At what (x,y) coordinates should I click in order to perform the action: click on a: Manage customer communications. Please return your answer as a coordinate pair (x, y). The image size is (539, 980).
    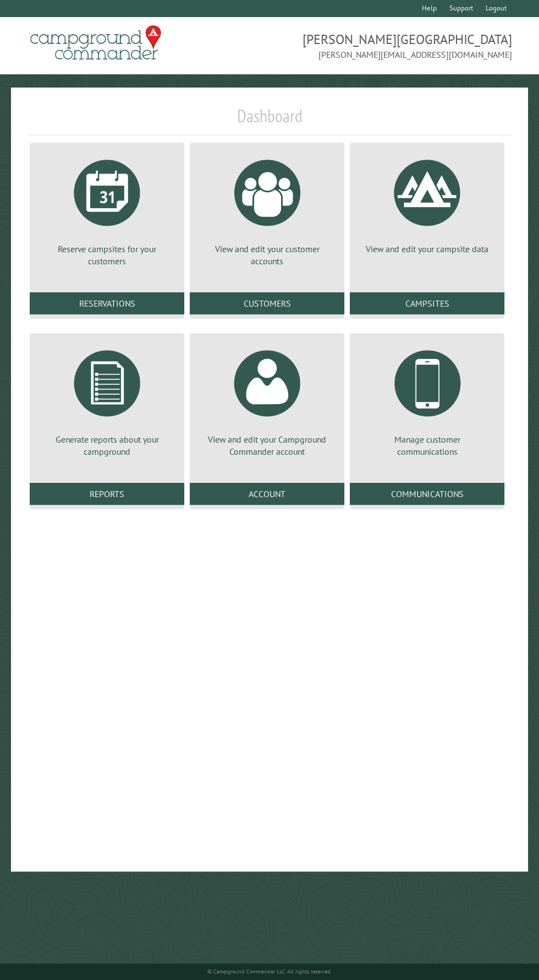
    Looking at the image, I should click on (427, 399).